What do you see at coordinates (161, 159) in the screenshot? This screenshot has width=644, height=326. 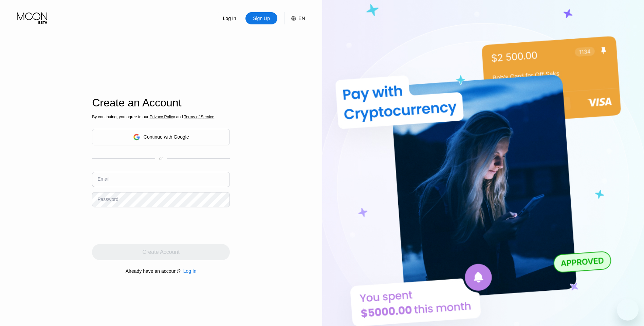 I see `div: or` at bounding box center [161, 159].